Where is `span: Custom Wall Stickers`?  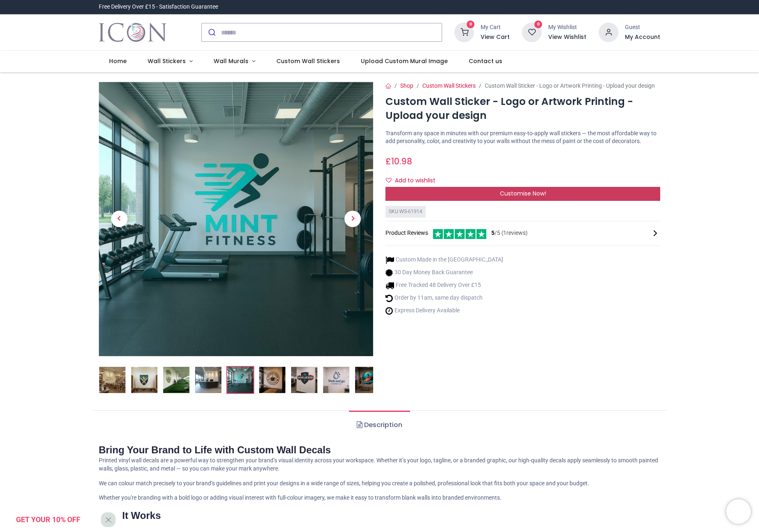
span: Custom Wall Stickers is located at coordinates (308, 61).